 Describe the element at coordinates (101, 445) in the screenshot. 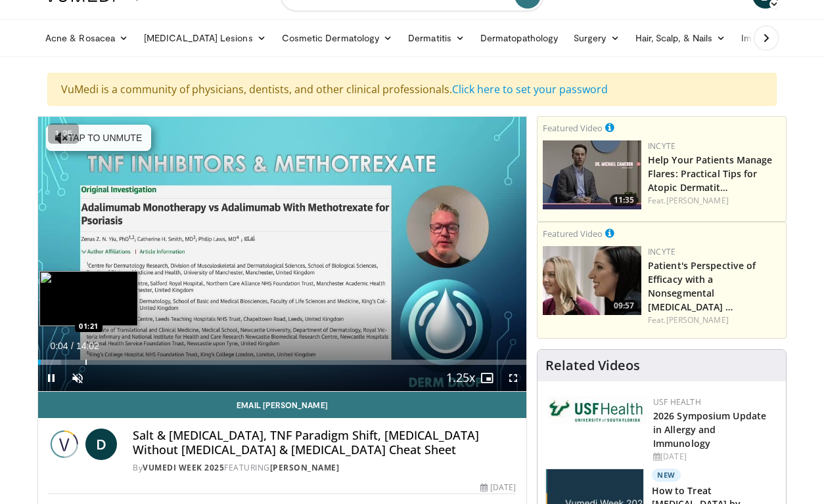

I see `a: D` at that location.